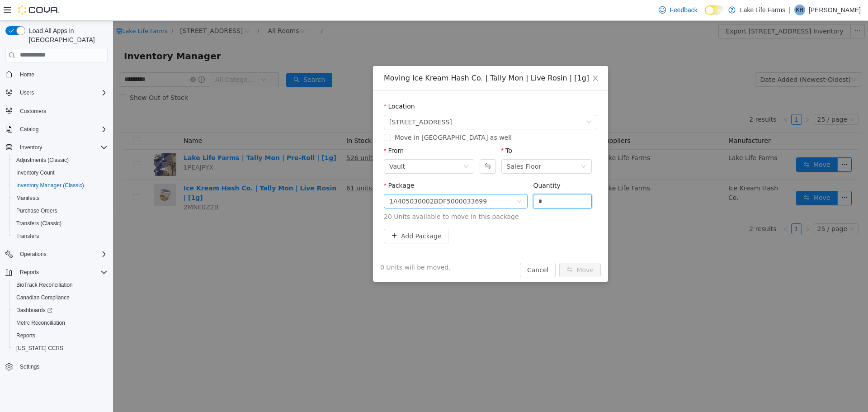 The image size is (868, 412). What do you see at coordinates (424, 249) in the screenshot?
I see `button: Cancel` at bounding box center [424, 249].